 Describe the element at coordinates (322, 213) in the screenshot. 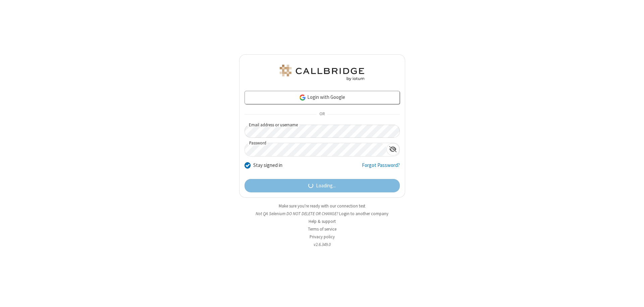

I see `li: Not QA Selenium DO NOT DELETE OR CHANGE?` at that location.